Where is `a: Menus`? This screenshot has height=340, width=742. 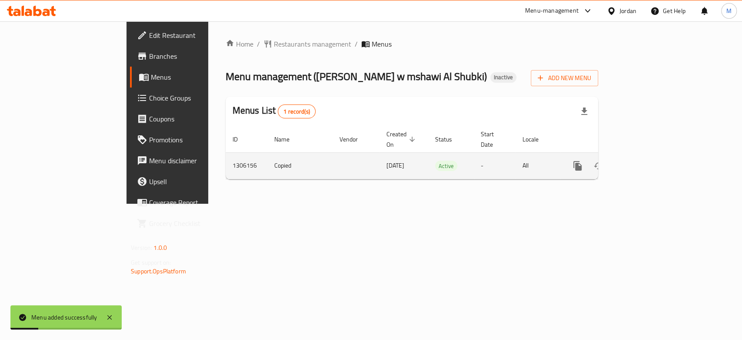
a: Menus is located at coordinates (190, 77).